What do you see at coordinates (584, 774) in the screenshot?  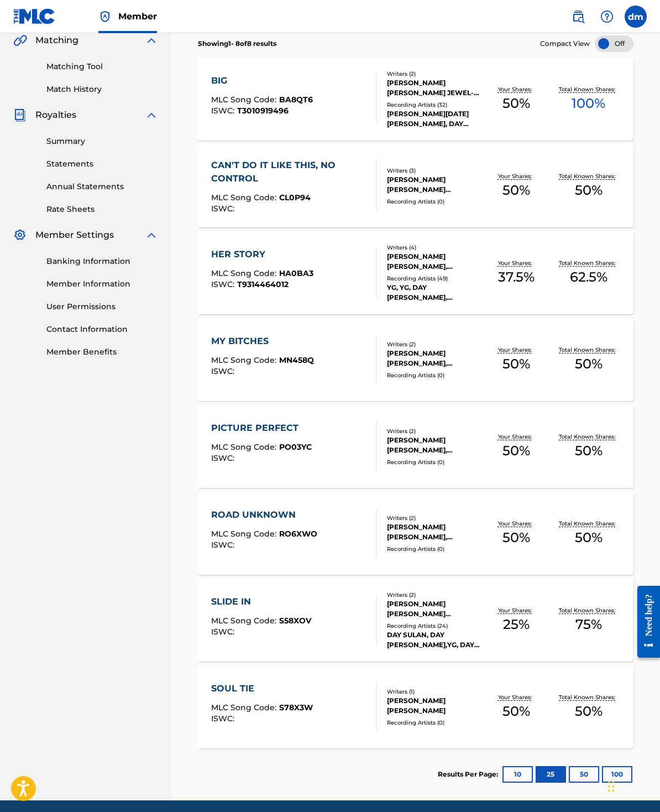 I see `button: 50` at bounding box center [584, 774].